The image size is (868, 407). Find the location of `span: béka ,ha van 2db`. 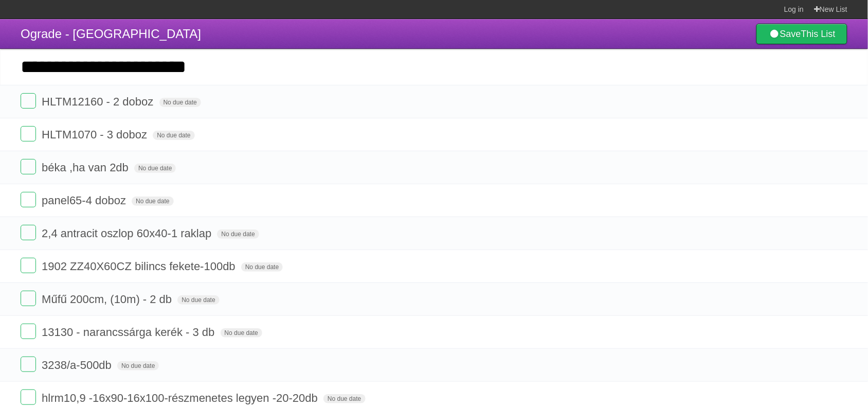

span: béka ,ha van 2db is located at coordinates (86, 168).